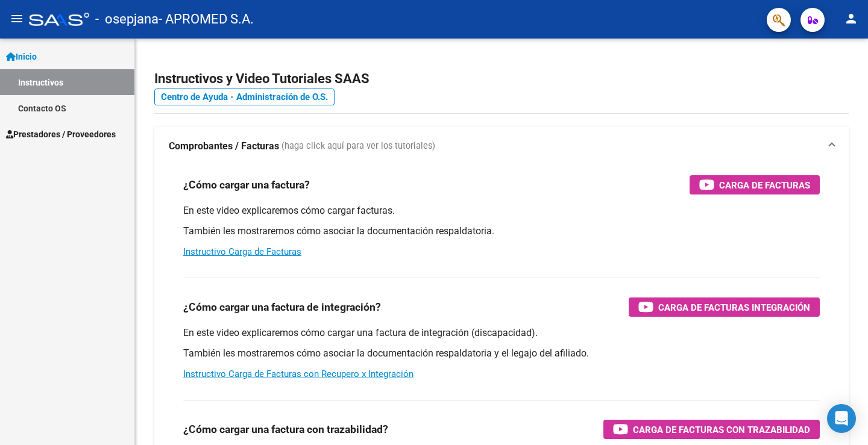 This screenshot has height=445, width=868. I want to click on p: También les mostraremos cómo asociar la documentación respaldatoria., so click(501, 231).